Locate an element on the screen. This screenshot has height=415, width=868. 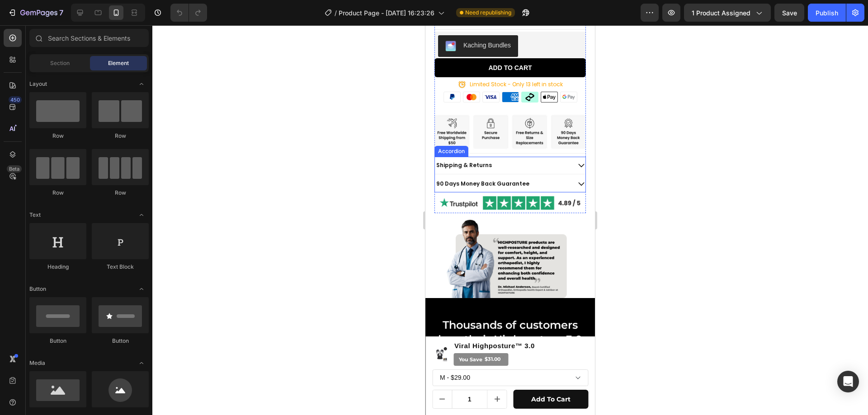
span: Save is located at coordinates (789, 13).